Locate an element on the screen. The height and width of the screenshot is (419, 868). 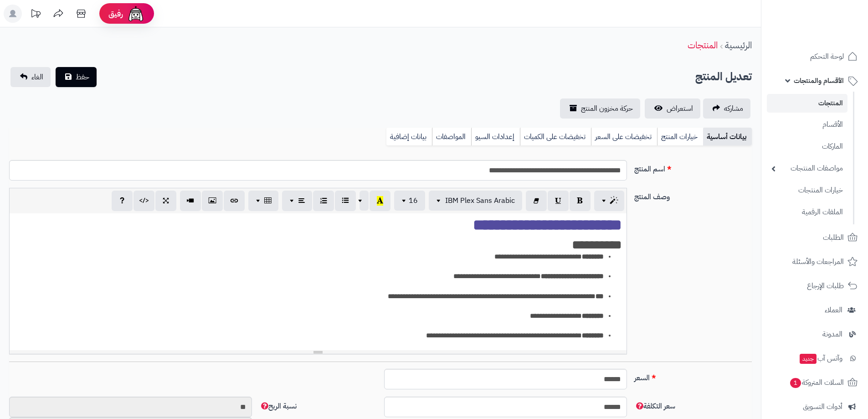
button: 16 is located at coordinates (410, 201).